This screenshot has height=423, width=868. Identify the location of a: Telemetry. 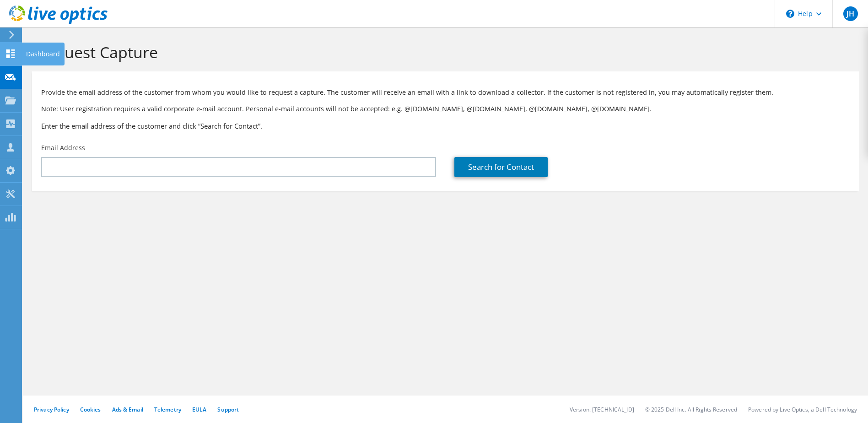
(168, 409).